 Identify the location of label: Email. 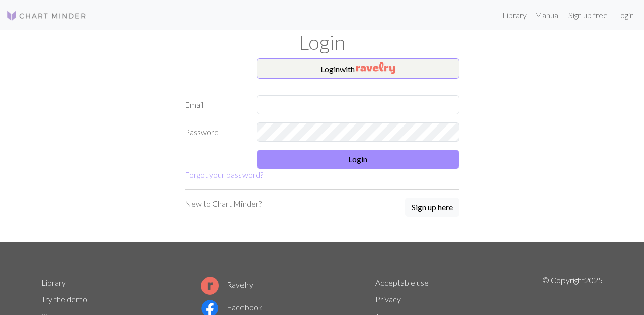
(215, 105).